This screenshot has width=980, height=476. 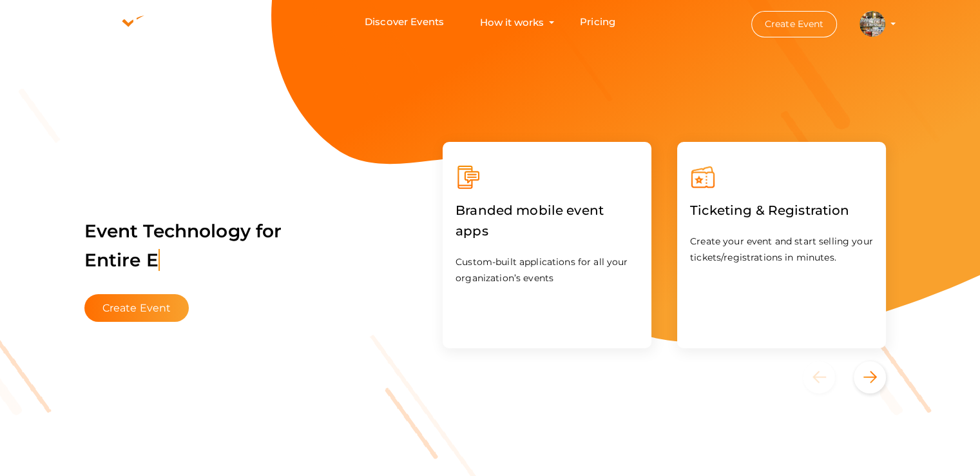 What do you see at coordinates (512, 22) in the screenshot?
I see `button: How it works` at bounding box center [512, 22].